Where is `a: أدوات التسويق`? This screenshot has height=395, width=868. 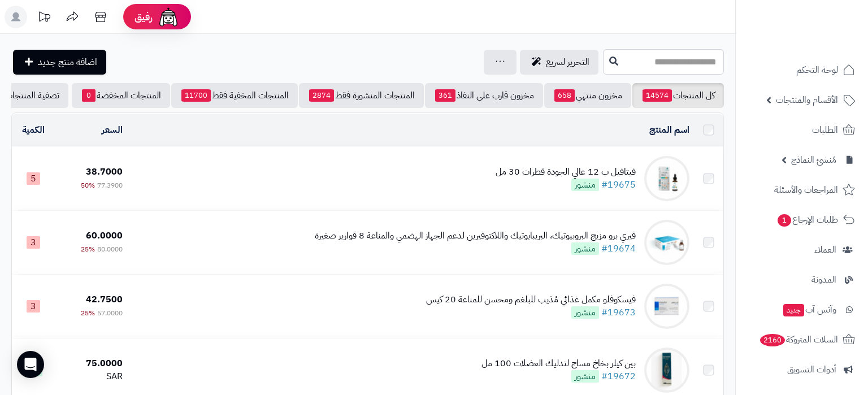
a: أدوات التسويق is located at coordinates (802, 369).